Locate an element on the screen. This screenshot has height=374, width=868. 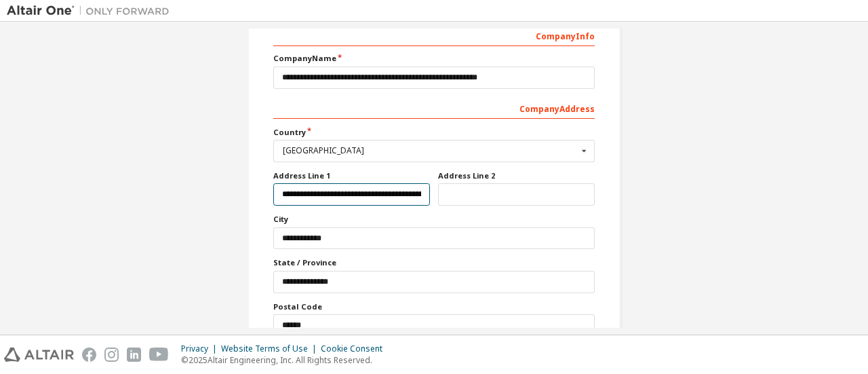
label: Address Line 1 is located at coordinates (351, 176).